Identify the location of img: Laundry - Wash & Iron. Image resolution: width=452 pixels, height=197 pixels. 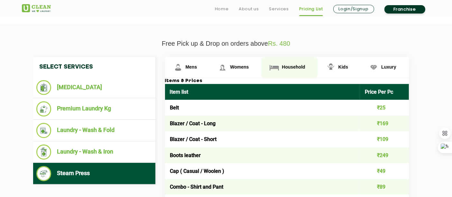
(44, 152).